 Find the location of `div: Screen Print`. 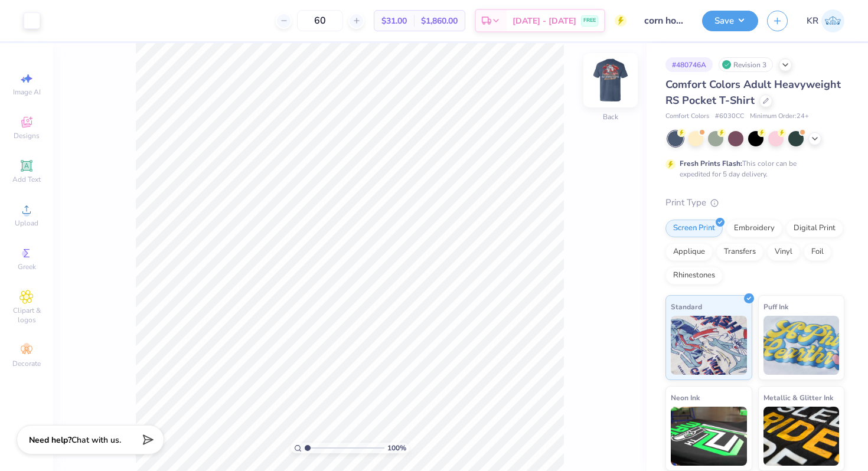

div: Screen Print is located at coordinates (694, 229).